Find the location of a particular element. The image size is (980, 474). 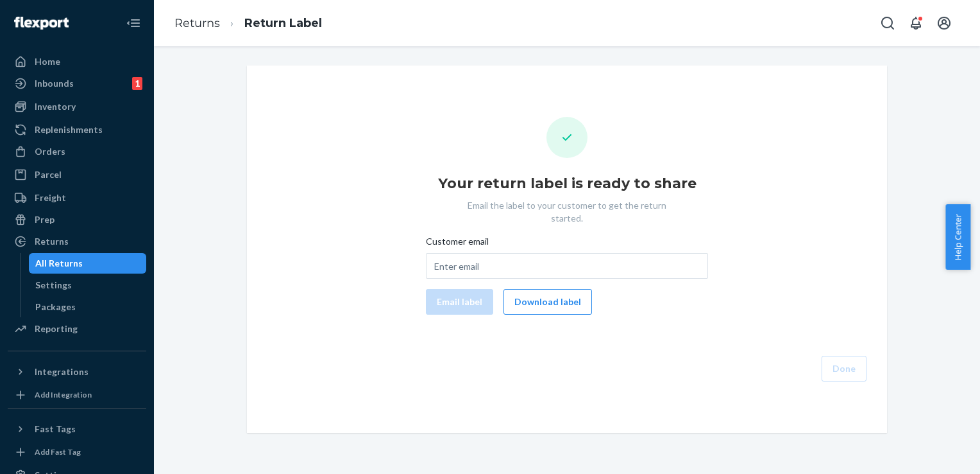

a: Replenishments is located at coordinates (77, 129).